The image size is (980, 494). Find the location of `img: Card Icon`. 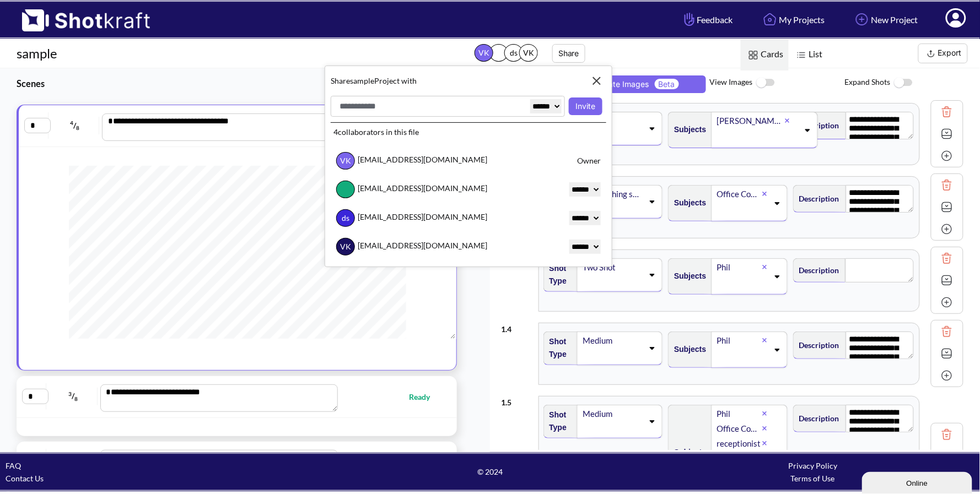

img: Card Icon is located at coordinates (754, 55).